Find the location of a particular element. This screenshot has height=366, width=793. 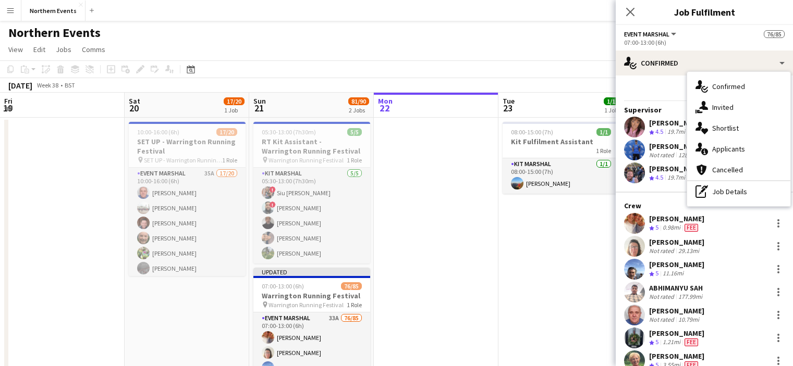

span: Sun is located at coordinates (260, 101).